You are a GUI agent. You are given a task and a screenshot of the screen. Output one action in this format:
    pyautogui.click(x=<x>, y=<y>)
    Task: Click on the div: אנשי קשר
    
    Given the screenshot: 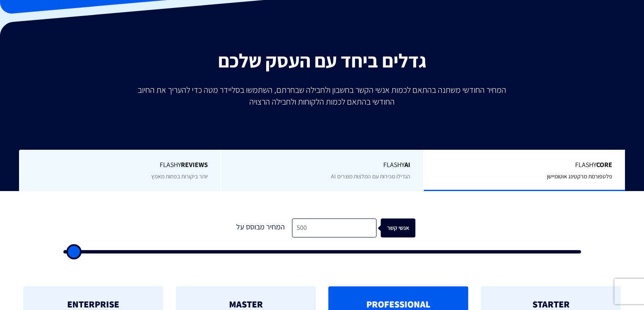 What is the action you would take?
    pyautogui.click(x=403, y=228)
    